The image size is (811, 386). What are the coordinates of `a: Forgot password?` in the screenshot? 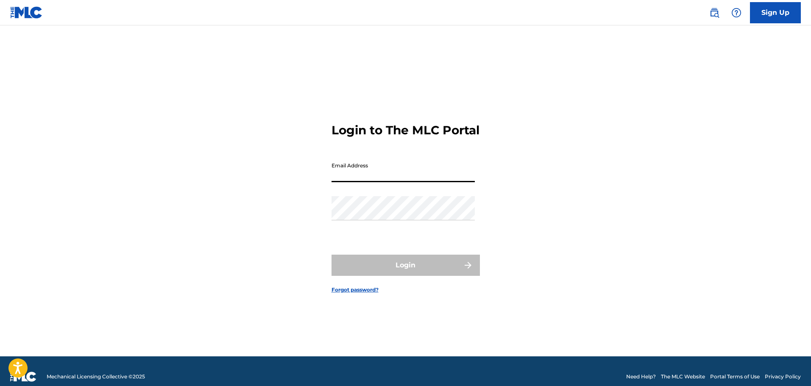 It's located at (355, 290).